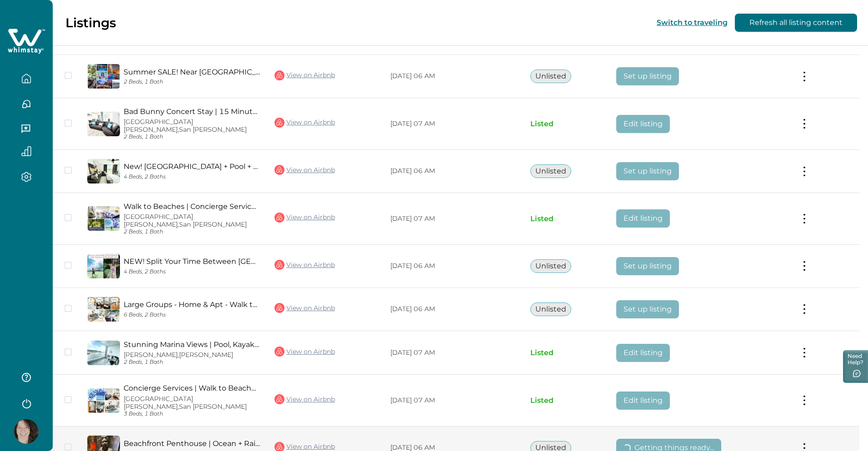 The height and width of the screenshot is (451, 868). What do you see at coordinates (91, 23) in the screenshot?
I see `p: Listings` at bounding box center [91, 23].